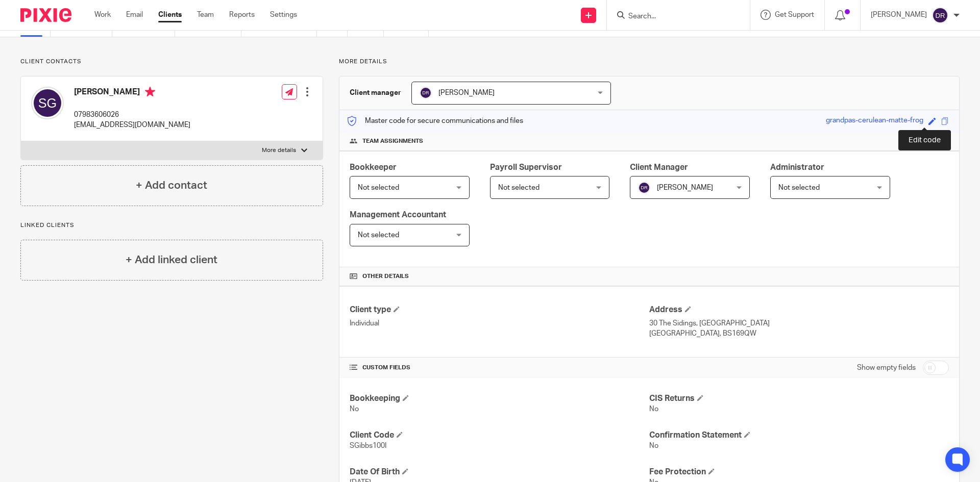  Describe the element at coordinates (172, 259) in the screenshot. I see `h4: + Add linked client` at that location.